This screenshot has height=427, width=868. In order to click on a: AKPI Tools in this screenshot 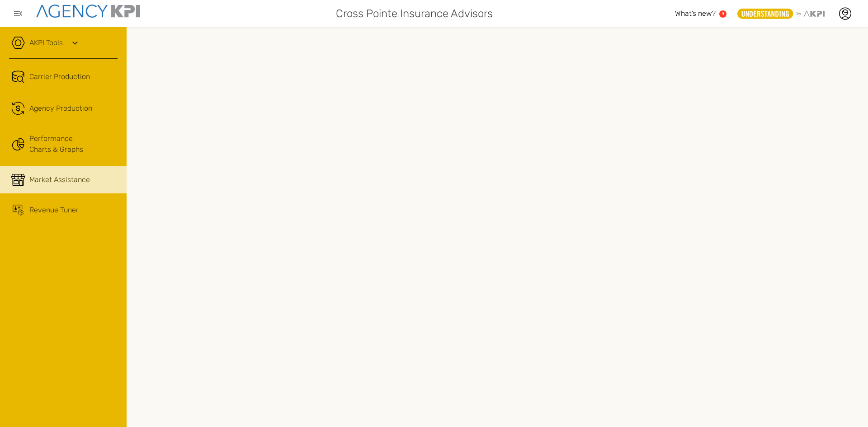, I will do `click(46, 43)`.